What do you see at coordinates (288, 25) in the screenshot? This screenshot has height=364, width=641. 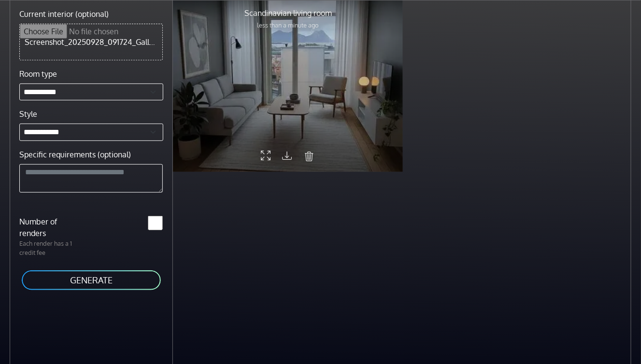 I see `p: less than a minute ago` at bounding box center [288, 25].